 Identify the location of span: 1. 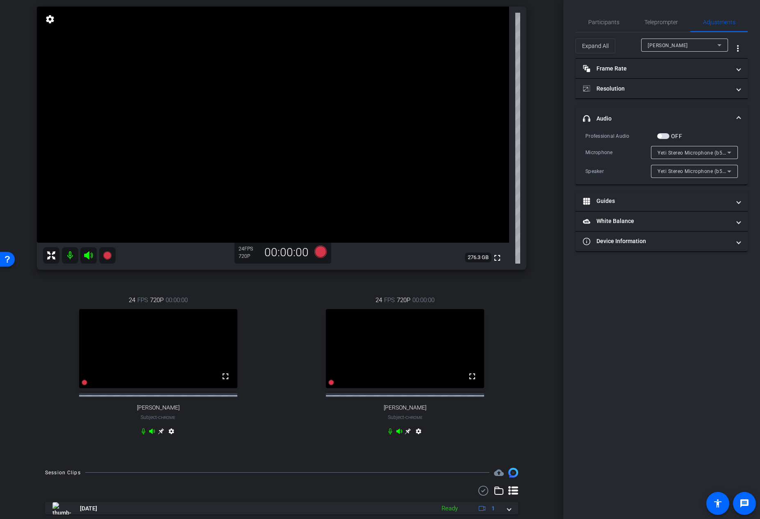
(493, 508).